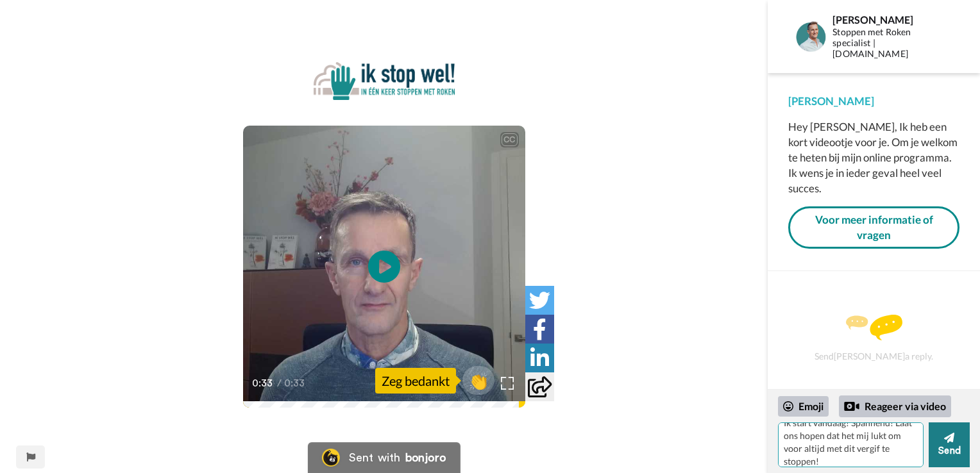  What do you see at coordinates (874, 327) in the screenshot?
I see `img: message.svg` at bounding box center [874, 327].